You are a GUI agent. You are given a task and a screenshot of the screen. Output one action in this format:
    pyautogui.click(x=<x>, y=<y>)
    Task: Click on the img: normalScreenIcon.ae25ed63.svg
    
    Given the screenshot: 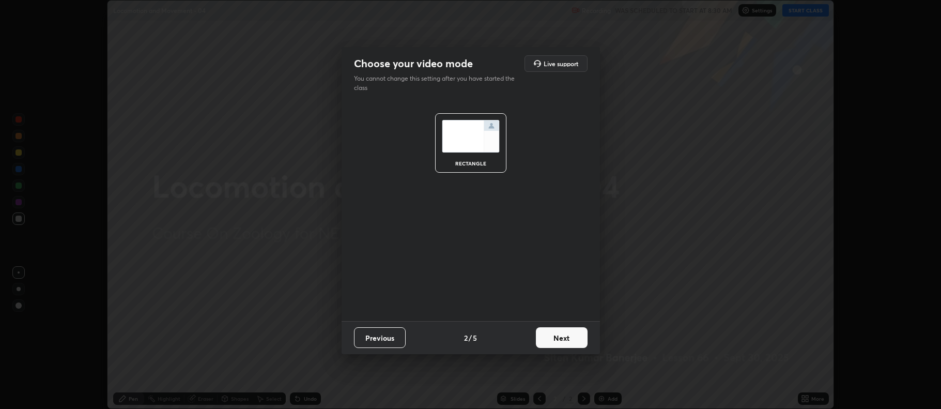 What is the action you would take?
    pyautogui.click(x=471, y=136)
    